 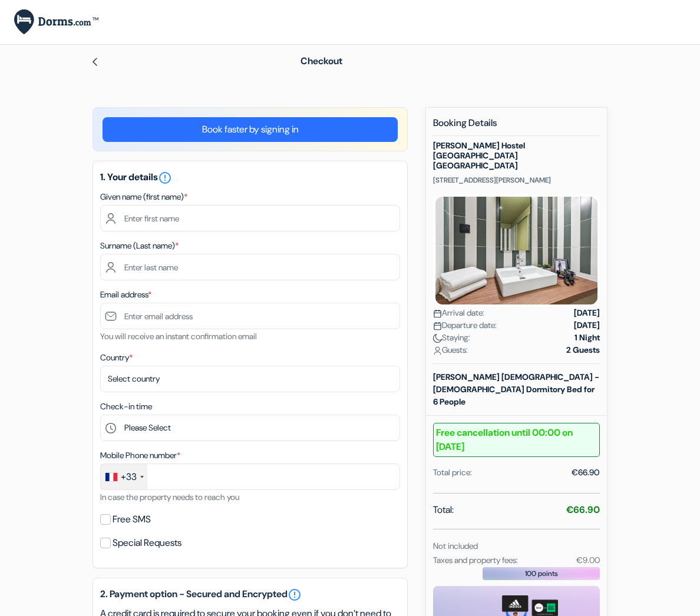 What do you see at coordinates (250, 595) in the screenshot?
I see `h5: 2. Payment option - Secured and Encrypted` at bounding box center [250, 595].